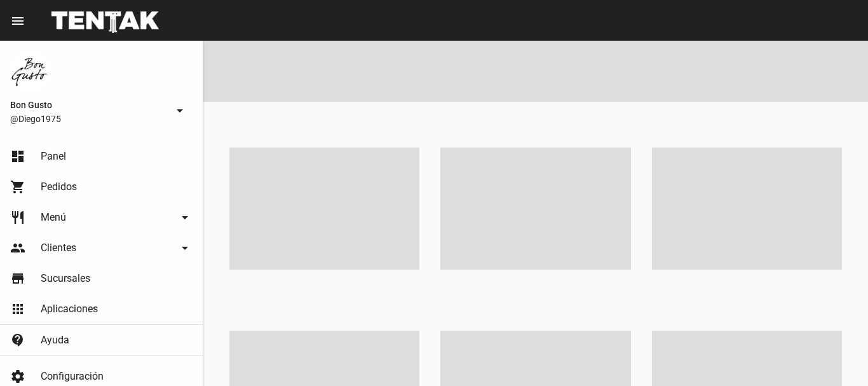 The image size is (868, 386). What do you see at coordinates (69, 309) in the screenshot?
I see `span: Aplicaciones` at bounding box center [69, 309].